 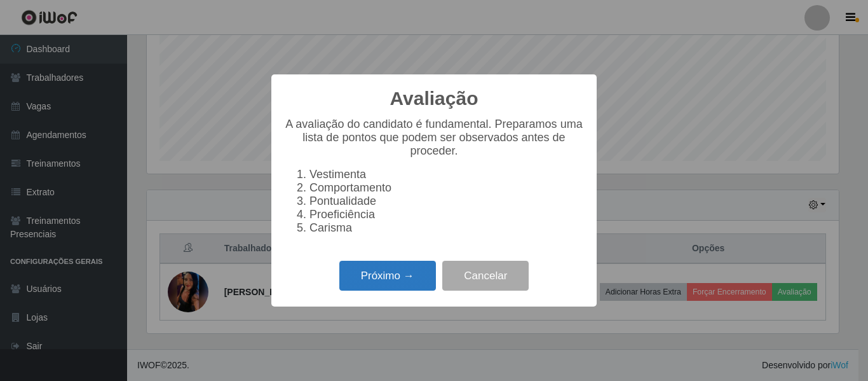 I want to click on li: Carisma, so click(x=447, y=228).